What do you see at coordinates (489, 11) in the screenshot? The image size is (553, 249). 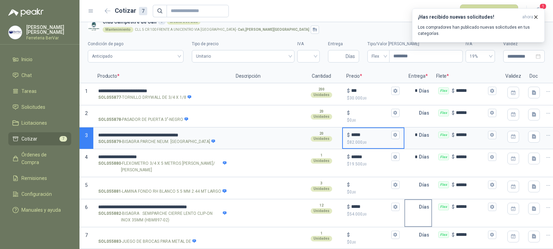 I see `button: Publicar cotizaciones` at bounding box center [489, 11].